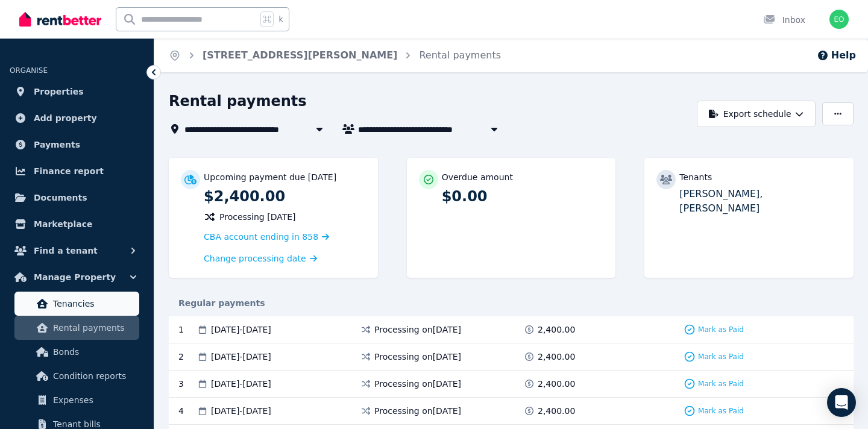  I want to click on button: Find a tenant, so click(76, 251).